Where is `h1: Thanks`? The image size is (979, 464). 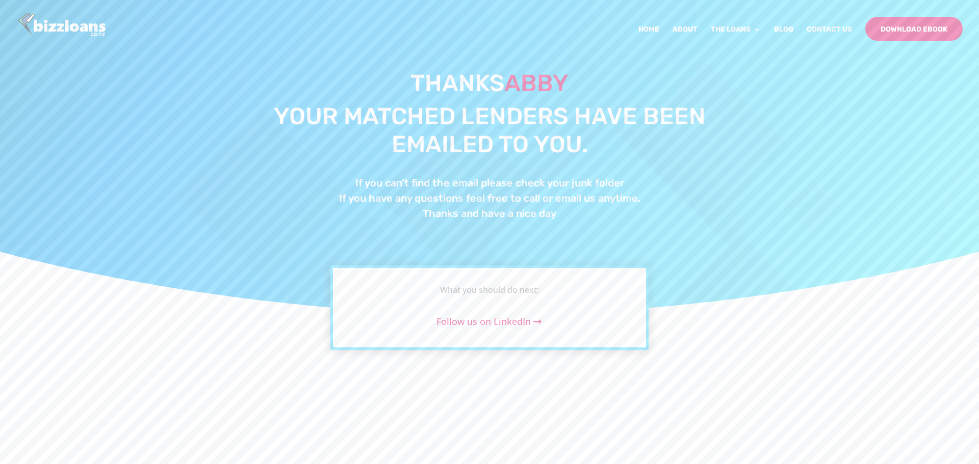 h1: Thanks is located at coordinates (489, 86).